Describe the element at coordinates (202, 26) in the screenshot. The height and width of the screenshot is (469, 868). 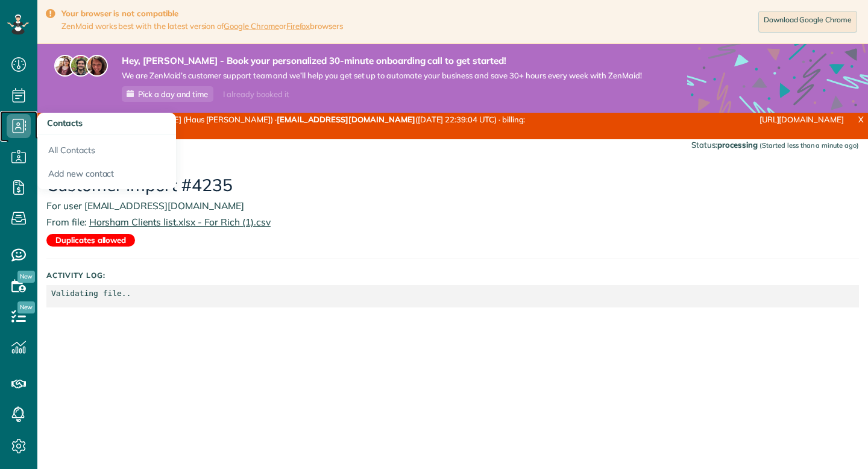
I see `span: ZenMaid works best with the latest version of or browsers` at that location.